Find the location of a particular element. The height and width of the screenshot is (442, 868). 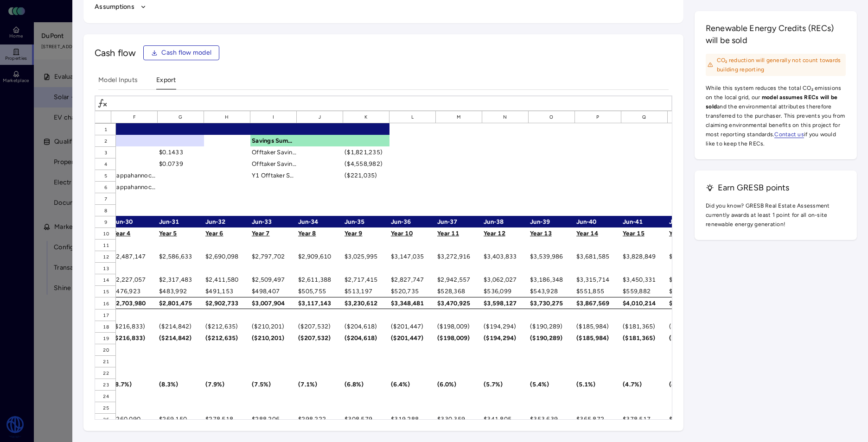

span: CO₂ reduction will generally not count towards building reporting is located at coordinates (781, 65).